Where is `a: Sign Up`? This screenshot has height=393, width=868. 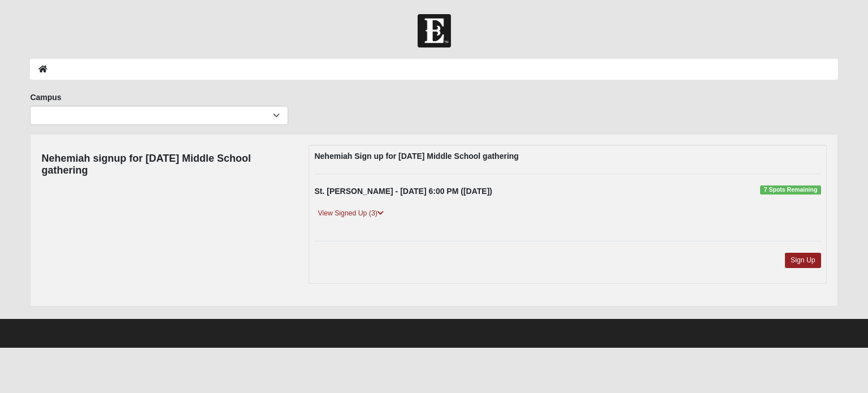 a: Sign Up is located at coordinates (803, 260).